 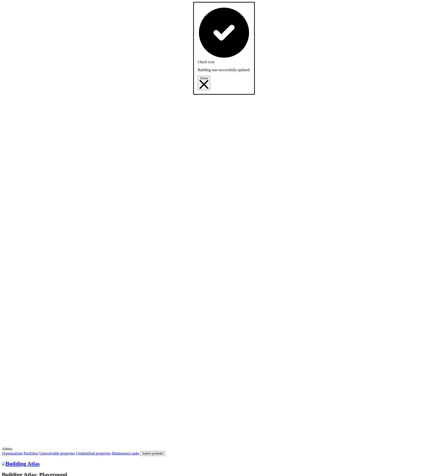 I want to click on a: Portfolios, so click(x=31, y=453).